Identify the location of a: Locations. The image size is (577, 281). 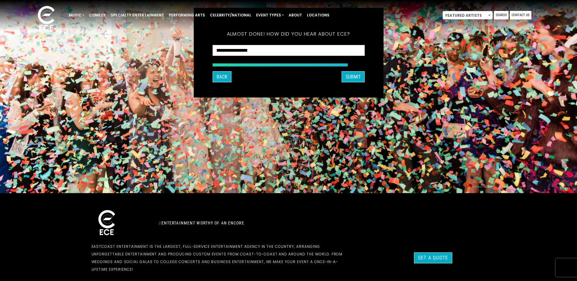
(318, 15).